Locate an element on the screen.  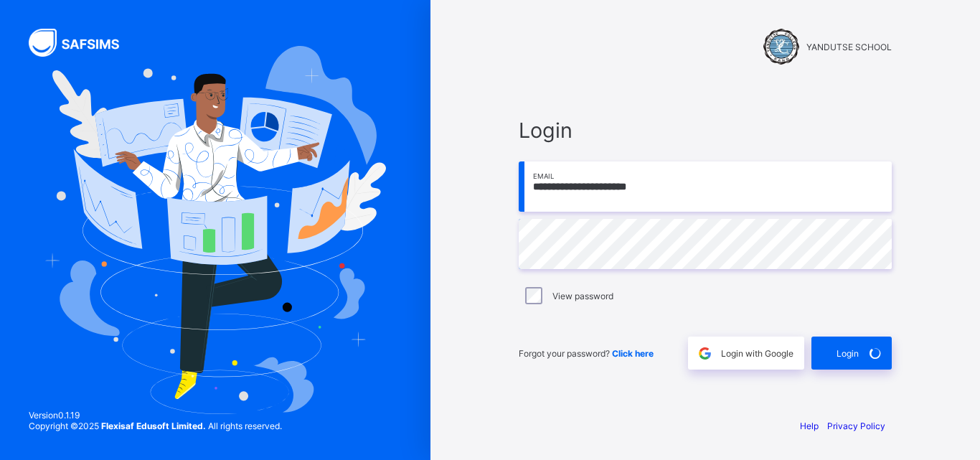
img: google.396cfc9801f0270233282035f929180a.svg is located at coordinates (704, 353).